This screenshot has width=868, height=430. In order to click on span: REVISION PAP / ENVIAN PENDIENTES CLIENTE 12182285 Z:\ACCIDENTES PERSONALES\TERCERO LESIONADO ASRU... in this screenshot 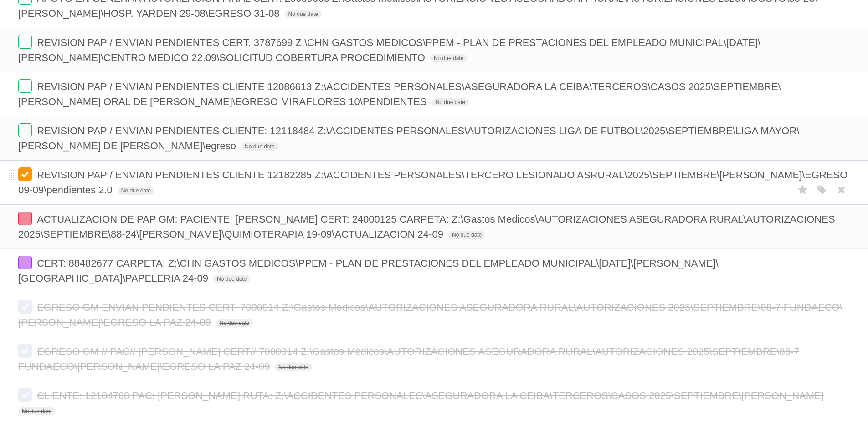, I will do `click(433, 183)`.